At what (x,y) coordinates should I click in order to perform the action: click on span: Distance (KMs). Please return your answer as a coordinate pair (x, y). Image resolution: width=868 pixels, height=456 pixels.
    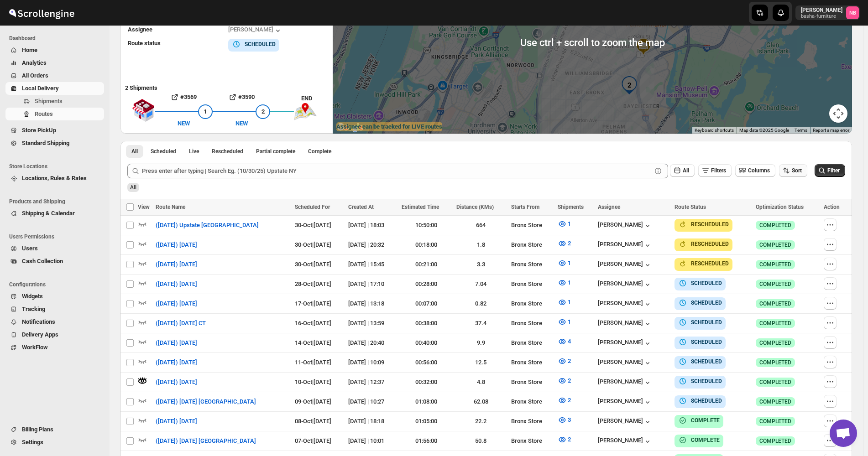
    Looking at the image, I should click on (475, 207).